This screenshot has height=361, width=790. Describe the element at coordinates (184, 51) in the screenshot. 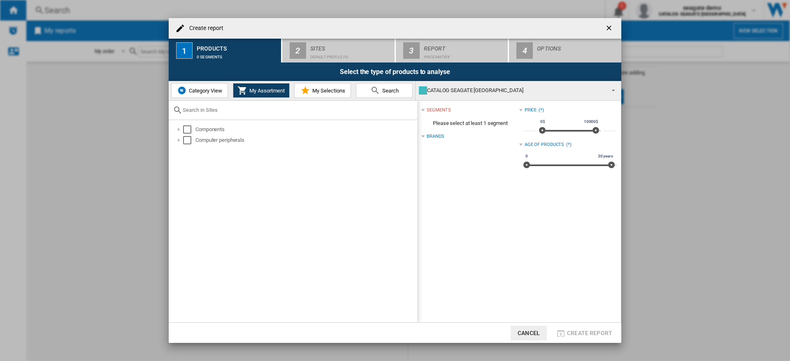

I see `div: 1` at that location.